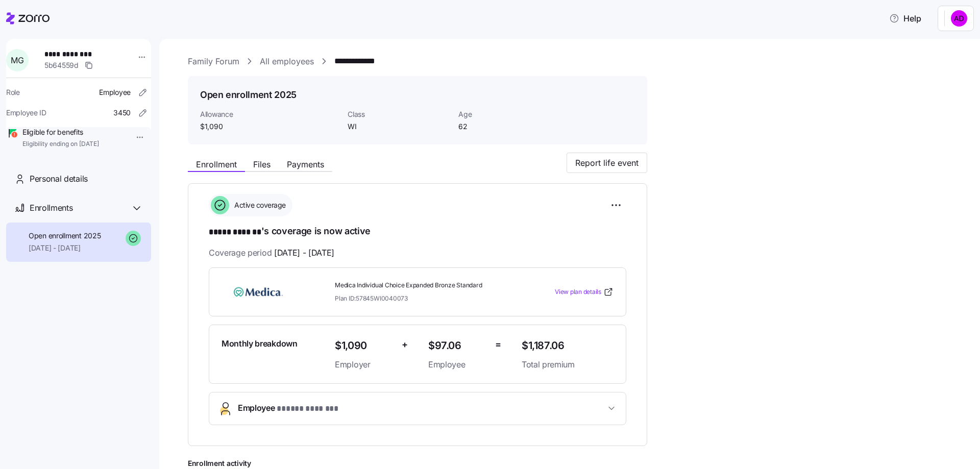 The height and width of the screenshot is (469, 980). Describe the element at coordinates (607, 163) in the screenshot. I see `button: Report life event` at that location.